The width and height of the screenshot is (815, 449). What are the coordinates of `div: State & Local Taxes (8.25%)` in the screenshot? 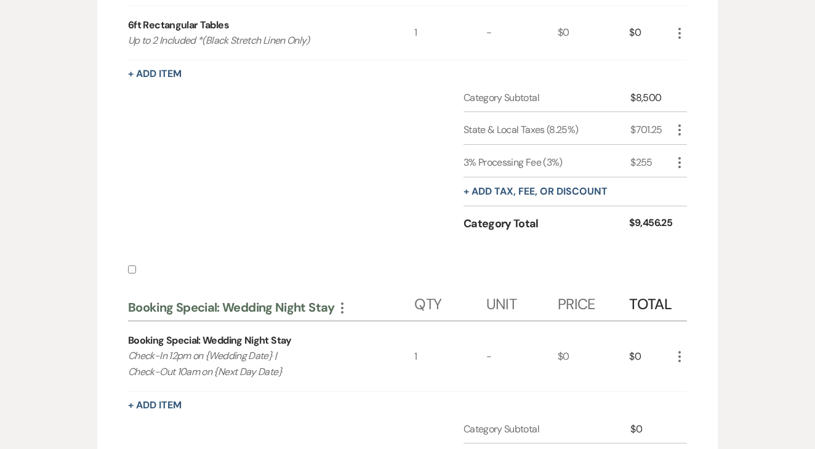 It's located at (546, 130).